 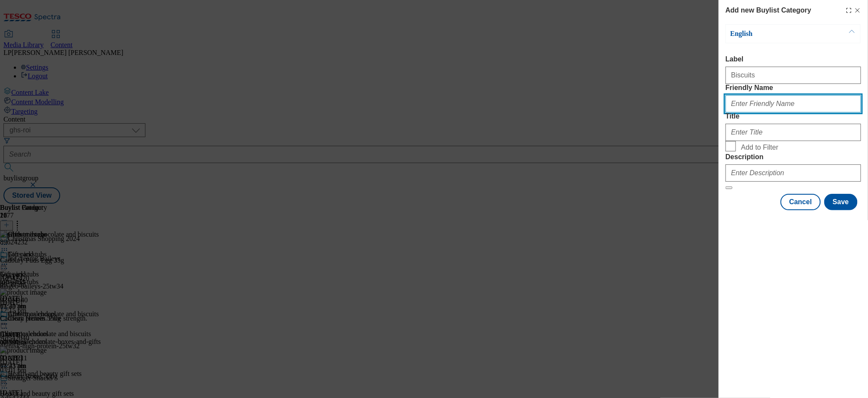 What do you see at coordinates (793, 117) in the screenshot?
I see `label: Title` at bounding box center [793, 117].